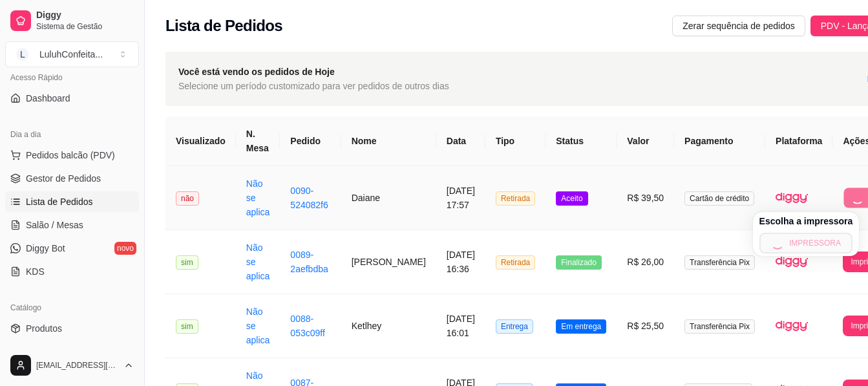 Image resolution: width=868 pixels, height=386 pixels. Describe the element at coordinates (738, 26) in the screenshot. I see `span: Zerar sequência de pedidos` at that location.